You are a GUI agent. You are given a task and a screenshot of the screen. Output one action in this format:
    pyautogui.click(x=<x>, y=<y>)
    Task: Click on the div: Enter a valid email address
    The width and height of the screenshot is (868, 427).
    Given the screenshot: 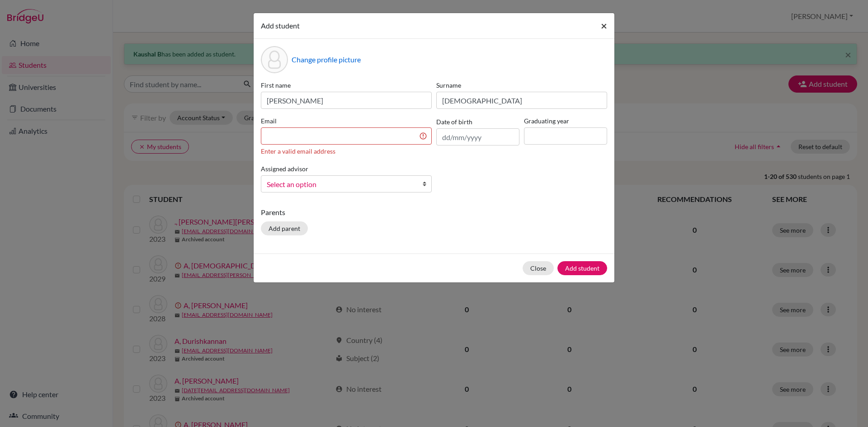 What is the action you would take?
    pyautogui.click(x=346, y=151)
    